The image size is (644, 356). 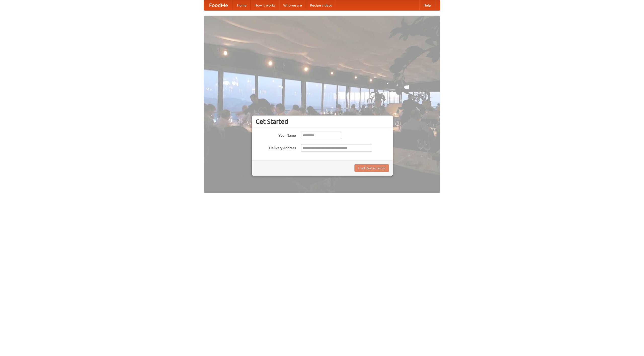 I want to click on h3: Get Started, so click(x=322, y=121).